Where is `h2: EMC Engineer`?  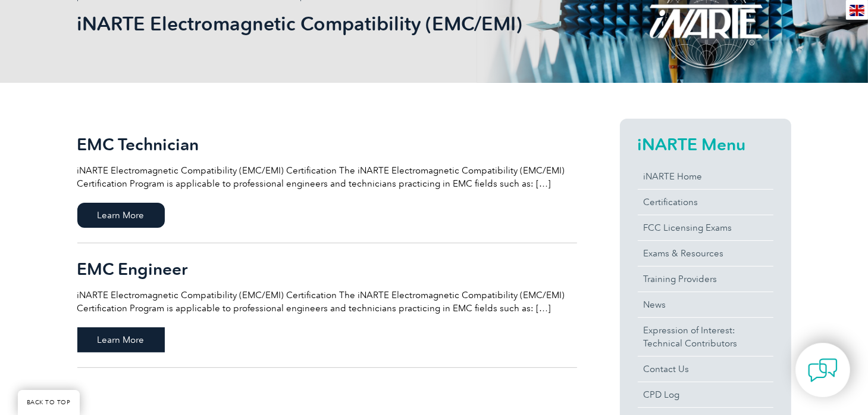 h2: EMC Engineer is located at coordinates (327, 269).